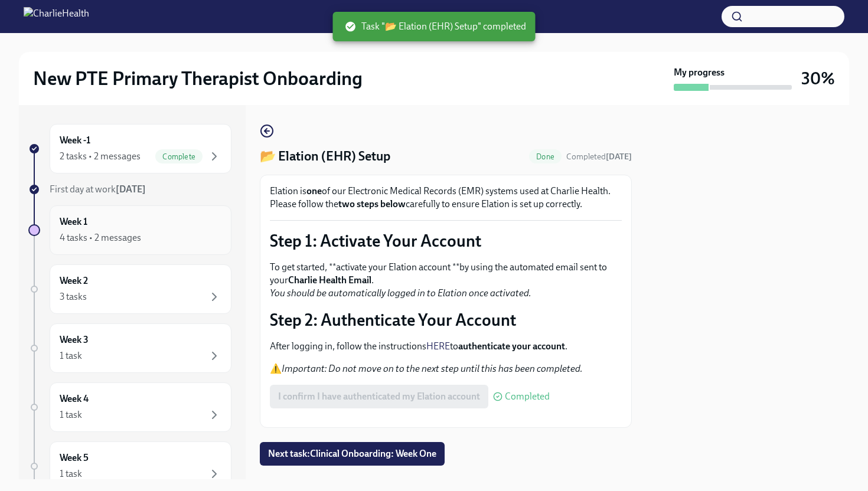  What do you see at coordinates (198, 79) in the screenshot?
I see `h2: New PTE Primary Therapist Onboarding` at bounding box center [198, 79].